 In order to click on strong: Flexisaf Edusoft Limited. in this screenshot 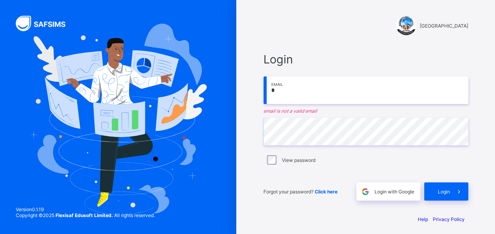, I will do `click(84, 215)`.